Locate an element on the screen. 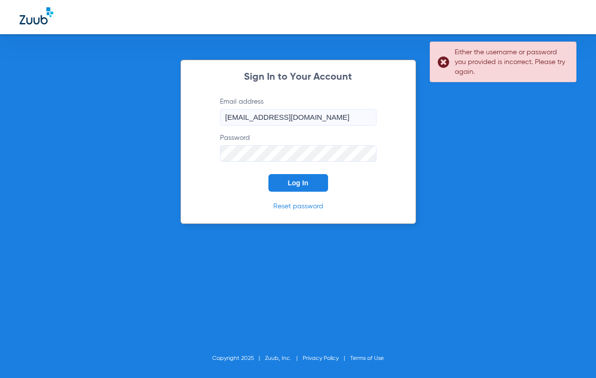 The width and height of the screenshot is (596, 378). img: Zuub Logo is located at coordinates (36, 16).